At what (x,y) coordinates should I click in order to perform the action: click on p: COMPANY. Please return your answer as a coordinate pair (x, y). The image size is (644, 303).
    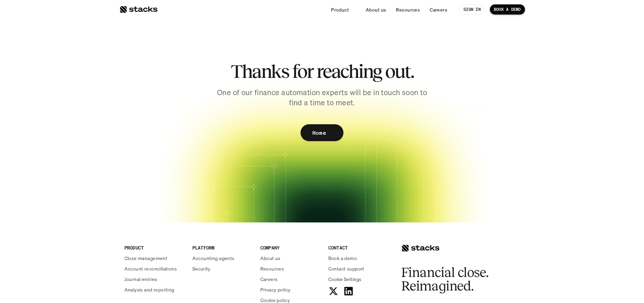
    Looking at the image, I should click on (290, 247).